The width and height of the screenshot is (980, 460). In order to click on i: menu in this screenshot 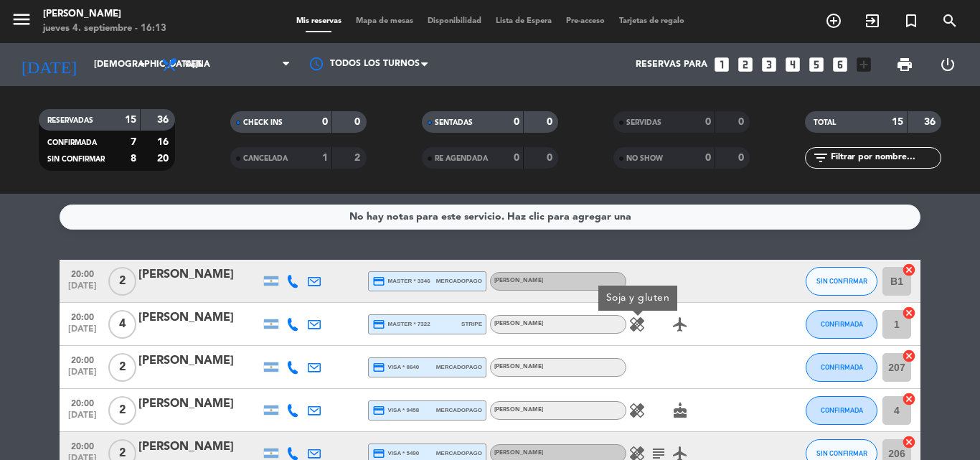, I will do `click(22, 20)`.